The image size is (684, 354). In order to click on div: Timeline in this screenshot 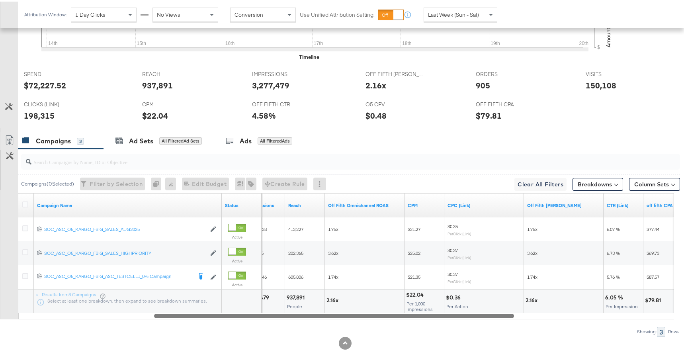, I will do `click(309, 55)`.